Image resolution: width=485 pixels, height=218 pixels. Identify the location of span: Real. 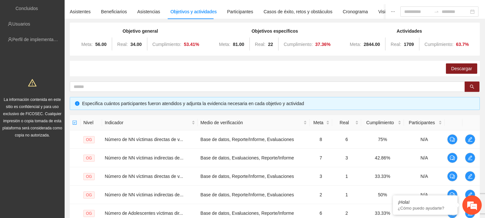
(344, 122).